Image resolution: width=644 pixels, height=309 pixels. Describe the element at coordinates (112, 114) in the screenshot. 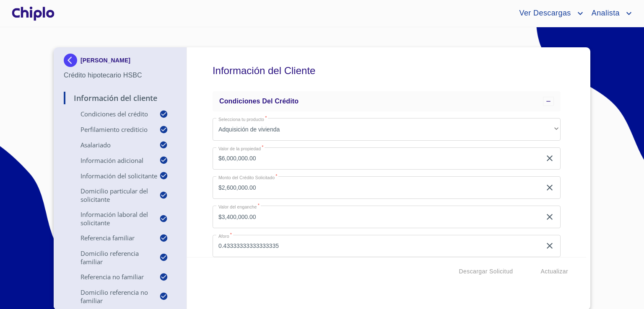

I see `p: Condiciones del Crédito` at that location.